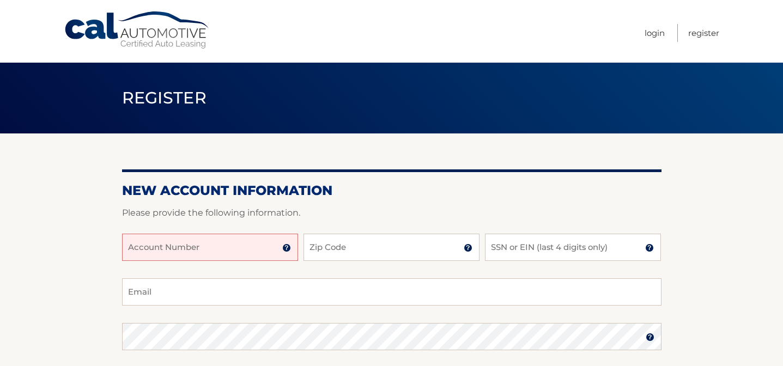  Describe the element at coordinates (165, 98) in the screenshot. I see `span: Register` at that location.